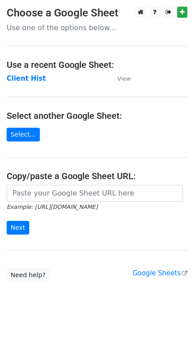 This screenshot has width=194, height=345. Describe the element at coordinates (26, 78) in the screenshot. I see `a: Client Hist` at that location.